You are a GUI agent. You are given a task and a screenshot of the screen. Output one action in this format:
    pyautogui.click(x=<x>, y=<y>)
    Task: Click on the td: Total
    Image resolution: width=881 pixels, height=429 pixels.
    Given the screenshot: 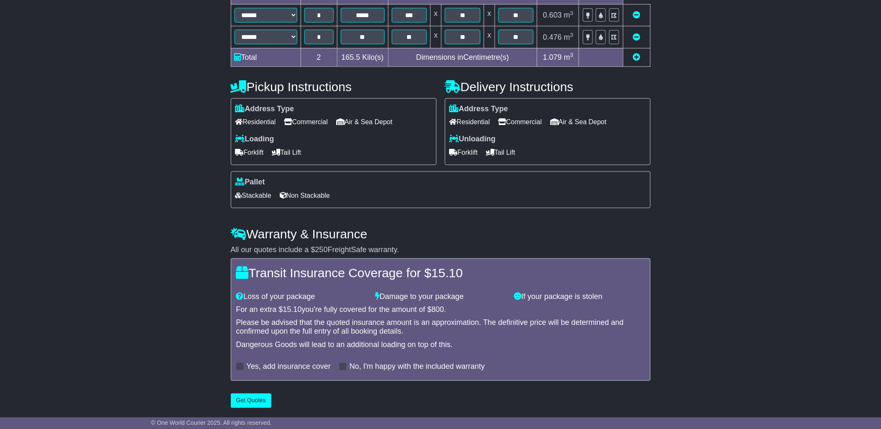 What is the action you would take?
    pyautogui.click(x=265, y=57)
    